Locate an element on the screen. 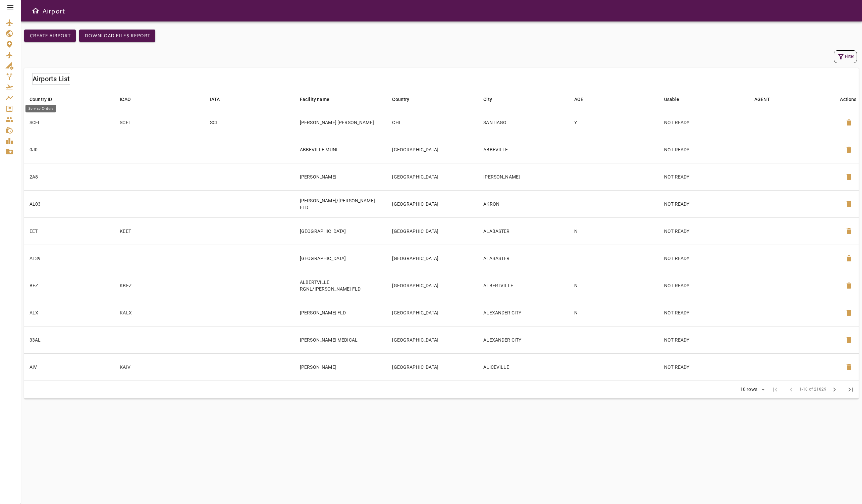 This screenshot has height=504, width=862. td: Y is located at coordinates (614, 122).